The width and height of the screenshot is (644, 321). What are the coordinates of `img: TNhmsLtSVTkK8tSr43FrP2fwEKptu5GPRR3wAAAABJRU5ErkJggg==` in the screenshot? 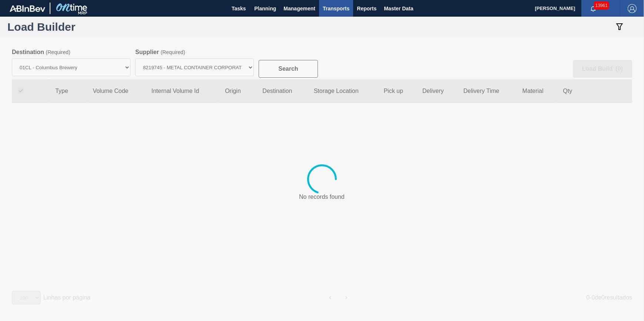 It's located at (27, 9).